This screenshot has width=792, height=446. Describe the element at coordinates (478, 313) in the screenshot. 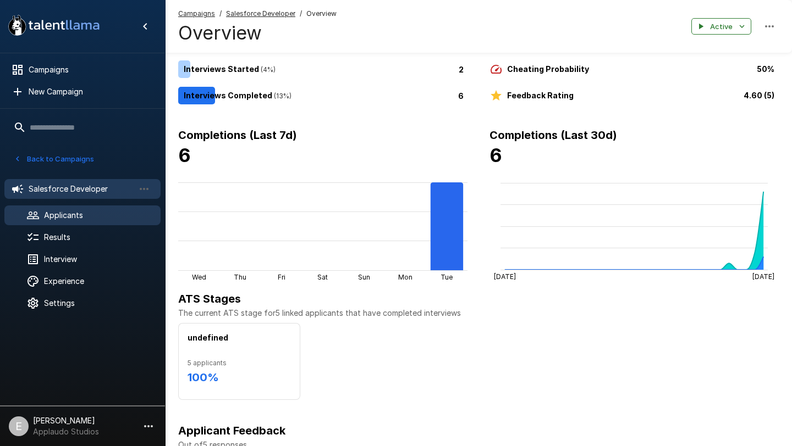

I see `p: The current ATS stage for 5 linked applicants that have completed interviews` at that location.